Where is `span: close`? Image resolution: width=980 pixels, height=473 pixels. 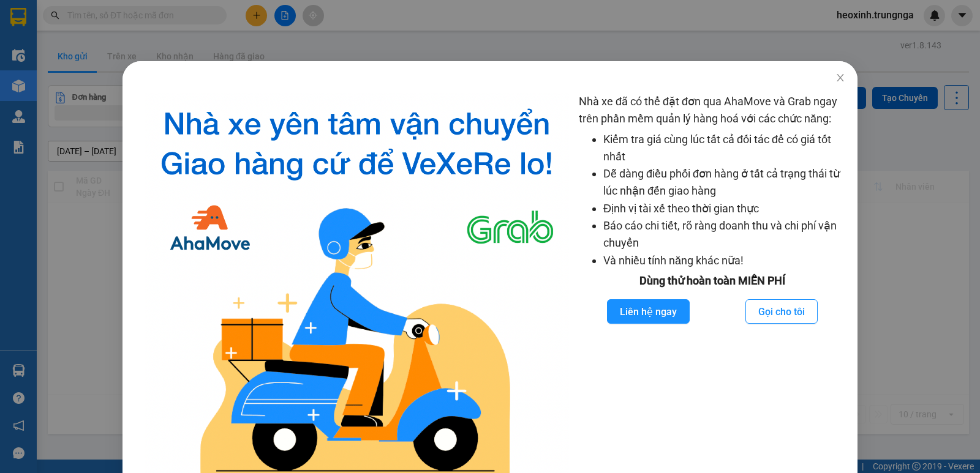
span: close is located at coordinates (840, 78).